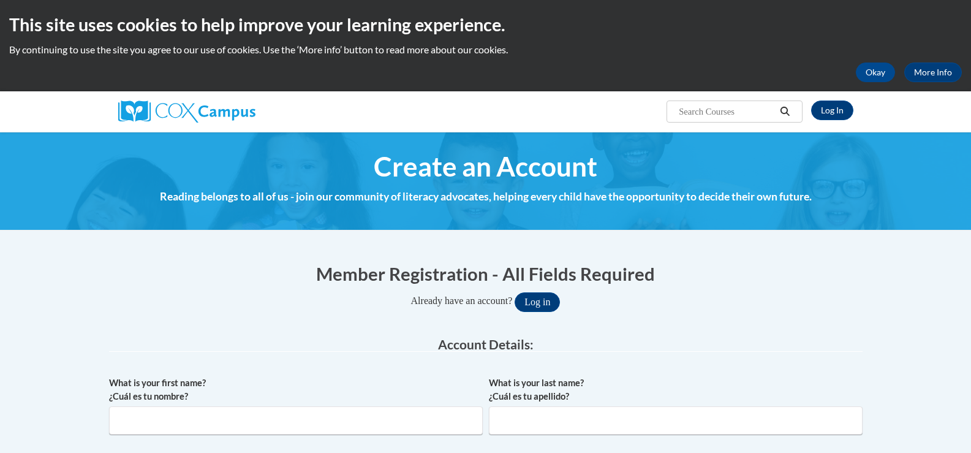 This screenshot has height=453, width=971. What do you see at coordinates (726, 111) in the screenshot?
I see `input: Search Courses` at bounding box center [726, 111].